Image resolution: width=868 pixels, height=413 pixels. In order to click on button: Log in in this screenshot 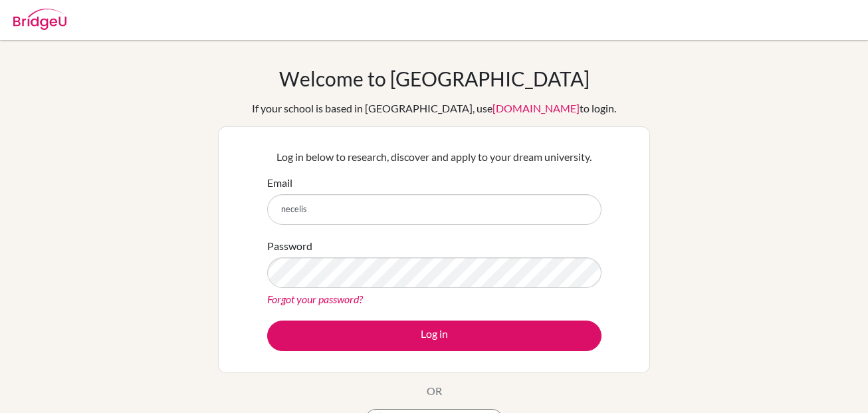, I will do `click(434, 336)`.